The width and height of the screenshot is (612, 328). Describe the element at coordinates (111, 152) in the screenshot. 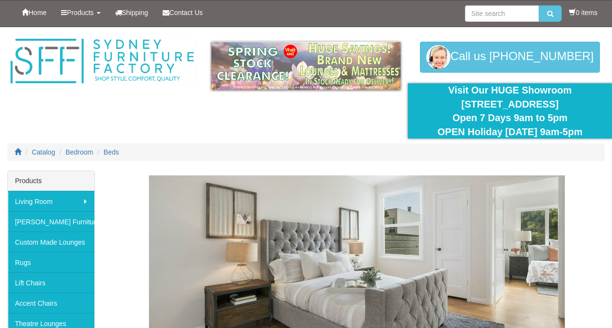

I see `a: Beds` at that location.